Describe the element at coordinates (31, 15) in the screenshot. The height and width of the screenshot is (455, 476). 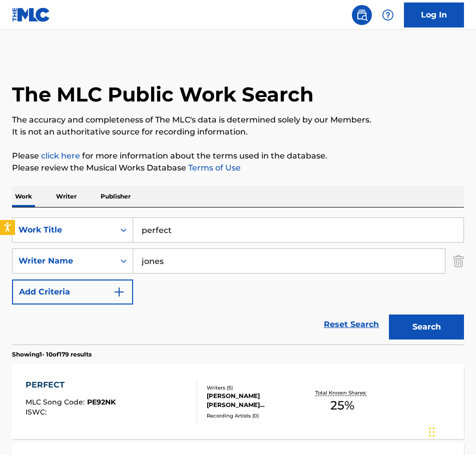
I see `img: MLC Logo` at that location.